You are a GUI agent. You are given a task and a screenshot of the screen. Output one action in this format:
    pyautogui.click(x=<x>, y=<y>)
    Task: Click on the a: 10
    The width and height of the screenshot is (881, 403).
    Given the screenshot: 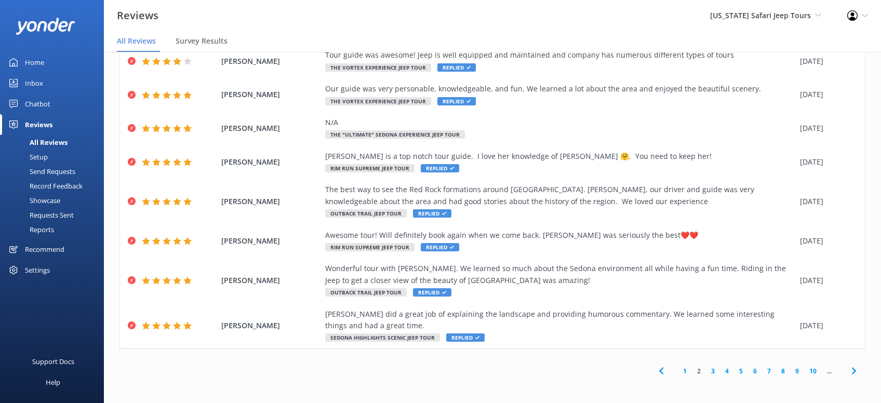 What is the action you would take?
    pyautogui.click(x=813, y=371)
    